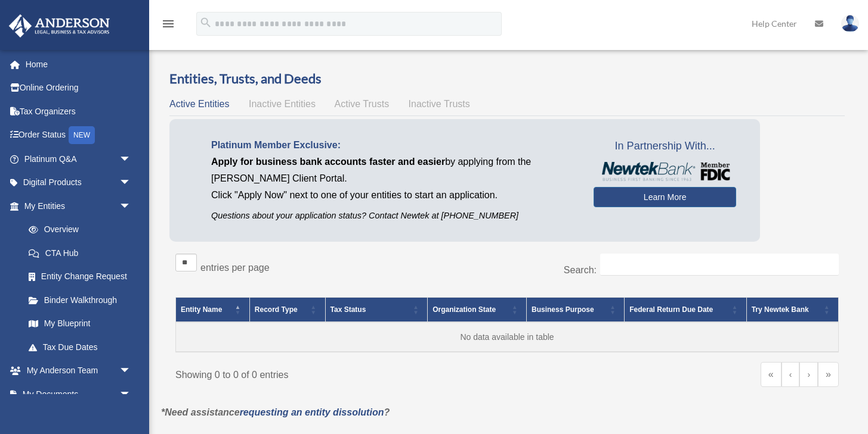 The width and height of the screenshot is (868, 434). What do you see at coordinates (770, 374) in the screenshot?
I see `a: First` at bounding box center [770, 374].